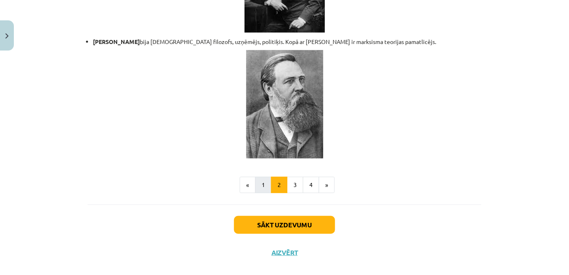 The height and width of the screenshot is (275, 569). Describe the element at coordinates (295, 185) in the screenshot. I see `button: 3` at that location.